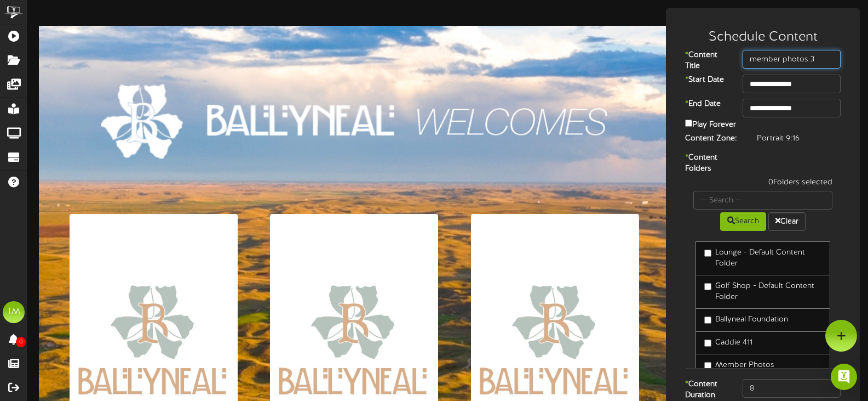  I want to click on input: Play Forever, so click(689, 122).